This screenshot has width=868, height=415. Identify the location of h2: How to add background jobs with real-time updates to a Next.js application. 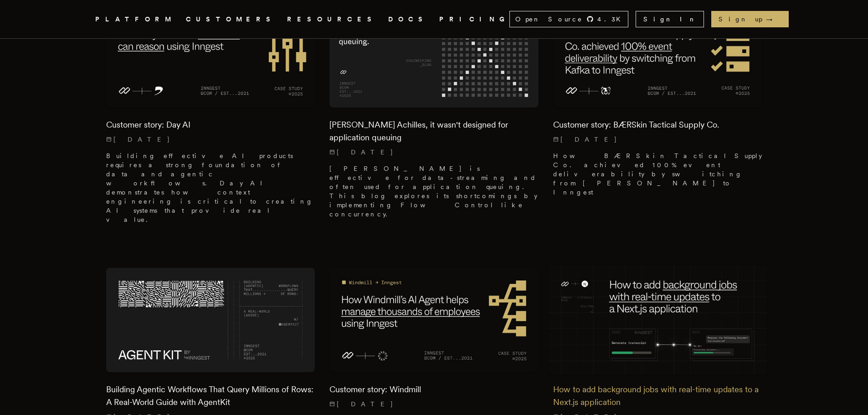
(658, 396).